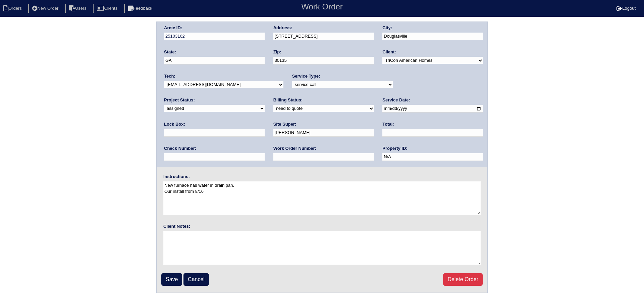 This screenshot has height=306, width=644. I want to click on label: Site Super:, so click(285, 124).